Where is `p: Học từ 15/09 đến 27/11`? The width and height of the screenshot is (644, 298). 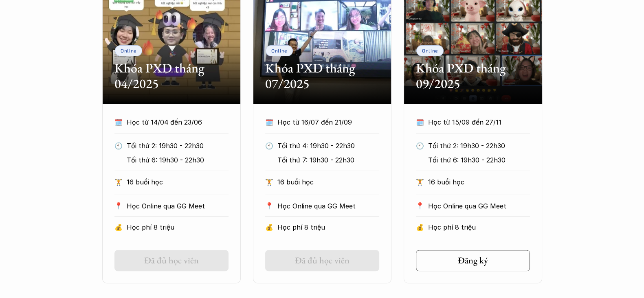
p: Học từ 15/09 đến 27/11 is located at coordinates (479, 122).